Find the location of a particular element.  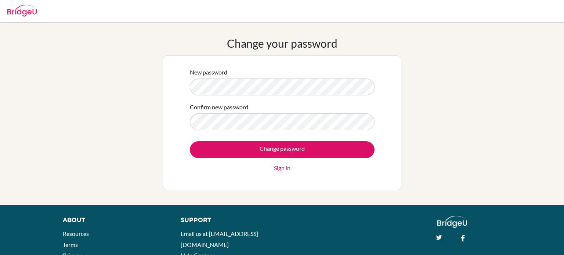

a: Terms is located at coordinates (70, 244).